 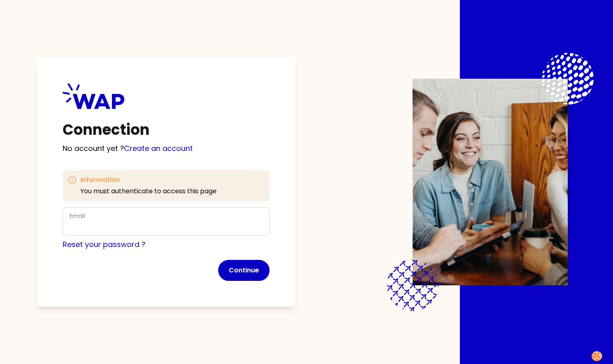 I want to click on button: Continue, so click(x=244, y=271).